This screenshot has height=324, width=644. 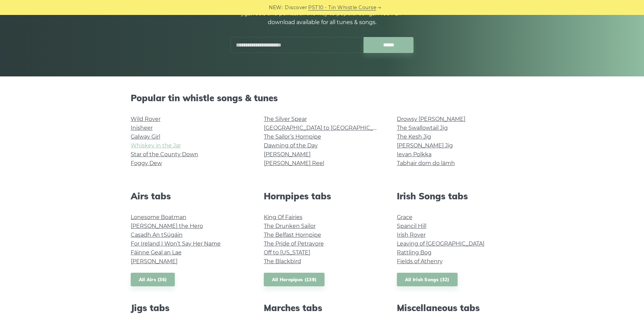 I want to click on a: Inisheer, so click(x=142, y=128).